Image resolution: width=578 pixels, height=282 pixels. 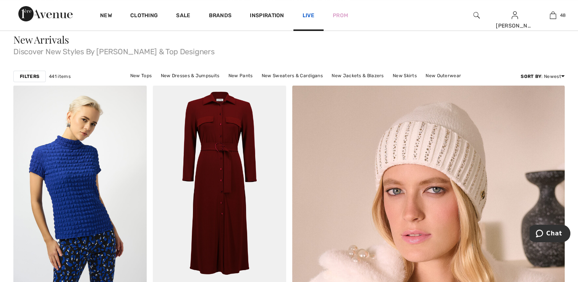 What do you see at coordinates (340, 15) in the screenshot?
I see `a: Prom` at bounding box center [340, 15].